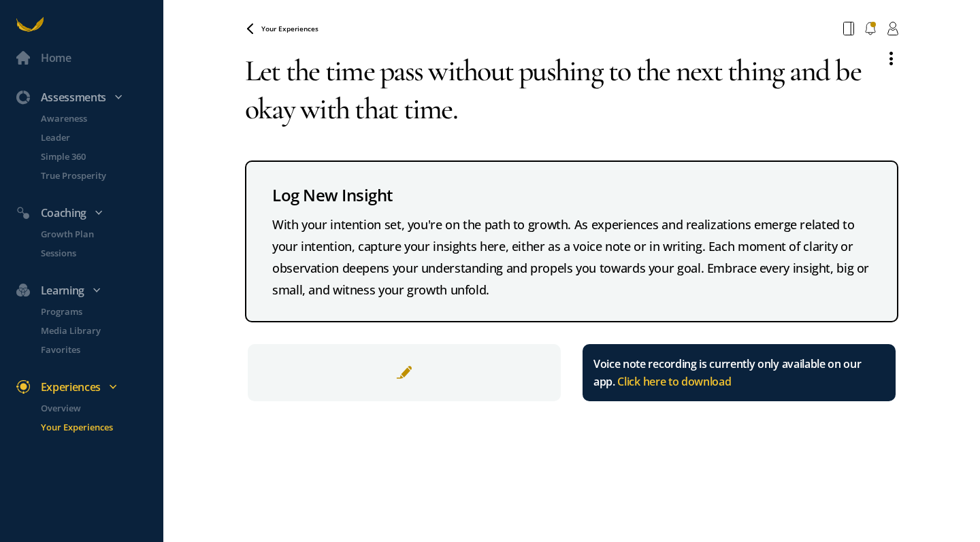 This screenshot has height=542, width=980. What do you see at coordinates (94, 408) in the screenshot?
I see `a: Overview` at bounding box center [94, 408].